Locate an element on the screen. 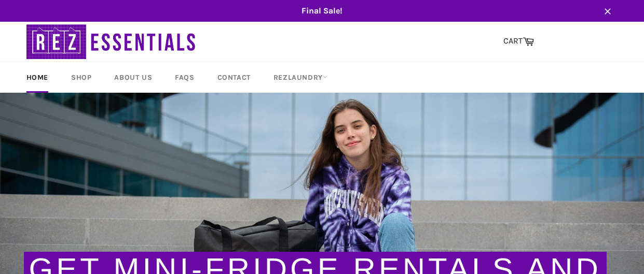 The width and height of the screenshot is (644, 274). a: Shop is located at coordinates (81, 77).